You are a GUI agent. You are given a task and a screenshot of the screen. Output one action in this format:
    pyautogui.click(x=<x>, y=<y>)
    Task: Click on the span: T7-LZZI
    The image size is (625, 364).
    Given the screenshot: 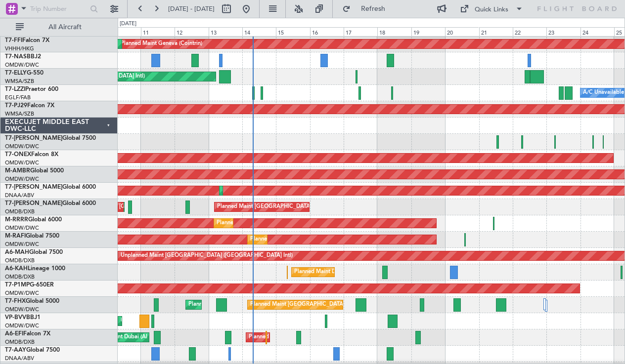 What is the action you would take?
    pyautogui.click(x=15, y=89)
    